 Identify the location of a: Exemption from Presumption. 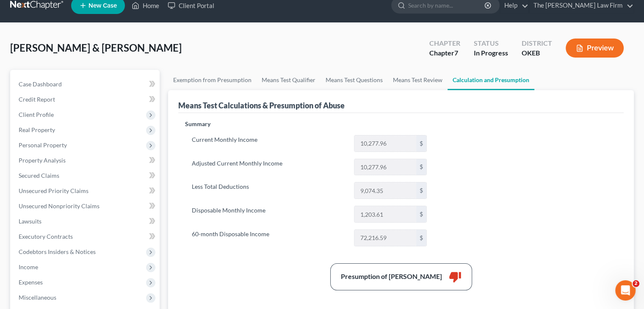
(212, 80).